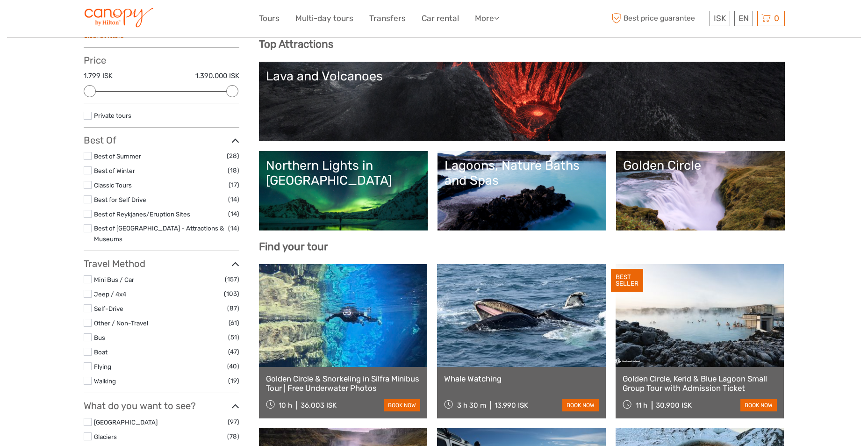  What do you see at coordinates (112, 185) in the screenshot?
I see `a: Classic Tours` at bounding box center [112, 185].